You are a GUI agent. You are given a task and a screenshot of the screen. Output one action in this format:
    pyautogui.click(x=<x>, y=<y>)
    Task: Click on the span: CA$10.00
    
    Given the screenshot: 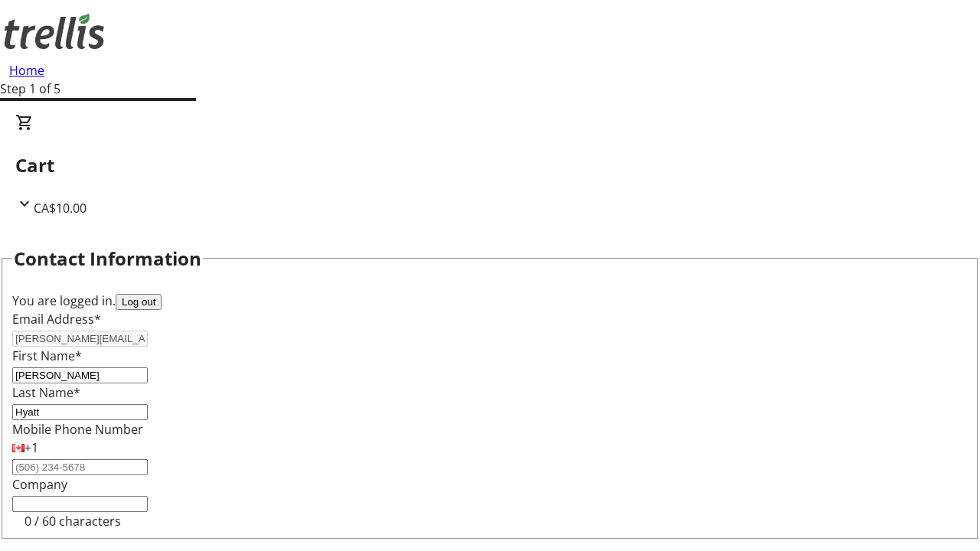 What is the action you would take?
    pyautogui.click(x=60, y=208)
    